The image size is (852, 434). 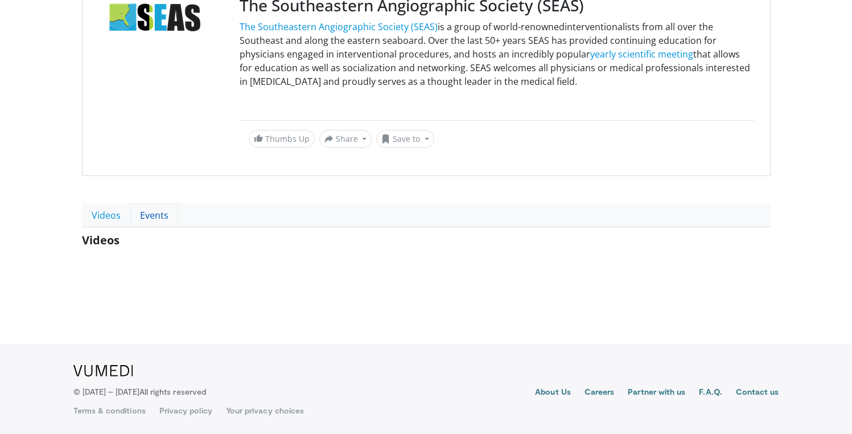 I want to click on a: The Southeastern Angiographic Society (SEAS), so click(x=339, y=27).